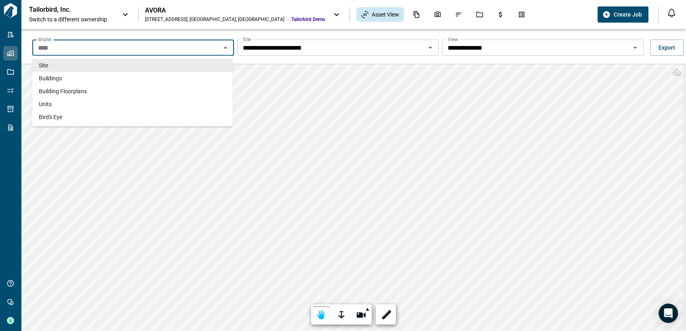  Describe the element at coordinates (666, 48) in the screenshot. I see `button: Export` at that location.